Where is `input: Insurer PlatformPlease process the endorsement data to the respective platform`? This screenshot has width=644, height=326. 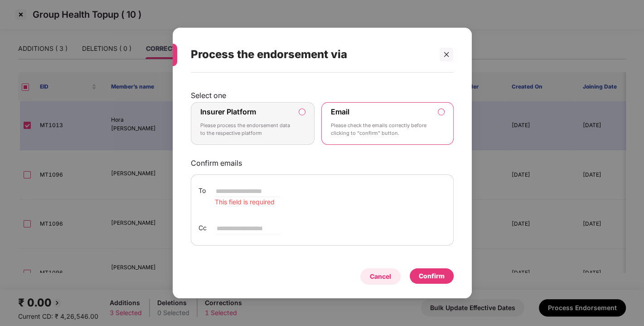
input: Insurer PlatformPlease process the endorsement data to the respective platform is located at coordinates (302, 112).